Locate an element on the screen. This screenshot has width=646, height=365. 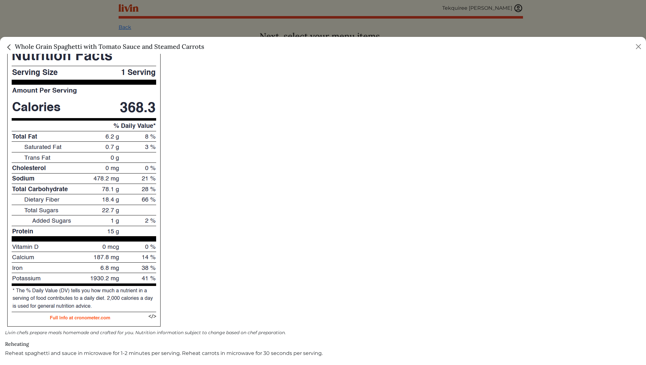
button: Close is located at coordinates (638, 47).